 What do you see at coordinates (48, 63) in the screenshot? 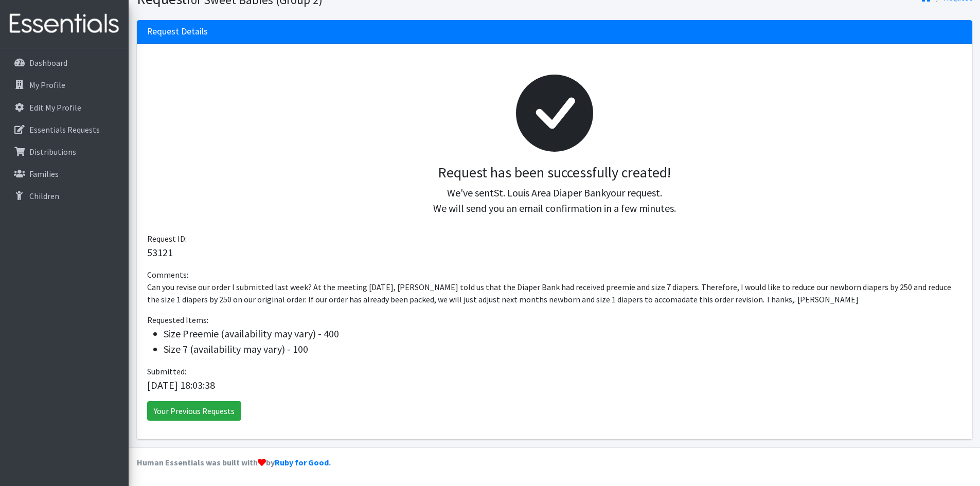
I see `p: Dashboard` at bounding box center [48, 63].